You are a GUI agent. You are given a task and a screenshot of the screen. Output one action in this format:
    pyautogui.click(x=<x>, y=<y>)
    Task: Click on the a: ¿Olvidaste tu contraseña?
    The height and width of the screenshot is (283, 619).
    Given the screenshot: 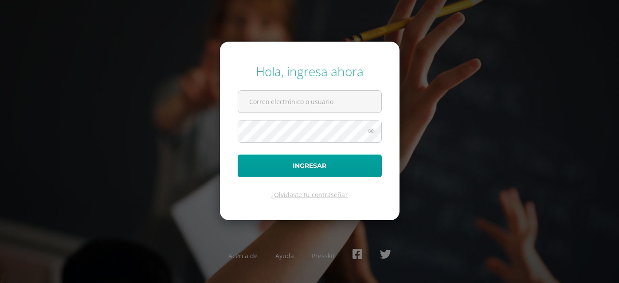 What is the action you would take?
    pyautogui.click(x=309, y=195)
    